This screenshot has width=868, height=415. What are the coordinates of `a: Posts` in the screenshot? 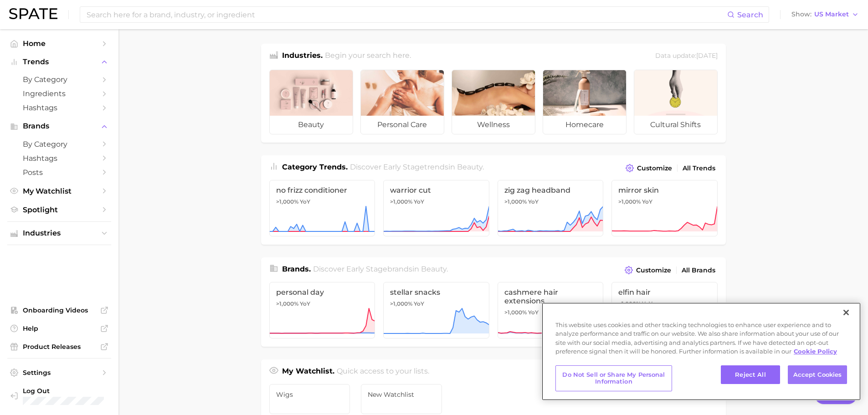 It's located at (59, 172).